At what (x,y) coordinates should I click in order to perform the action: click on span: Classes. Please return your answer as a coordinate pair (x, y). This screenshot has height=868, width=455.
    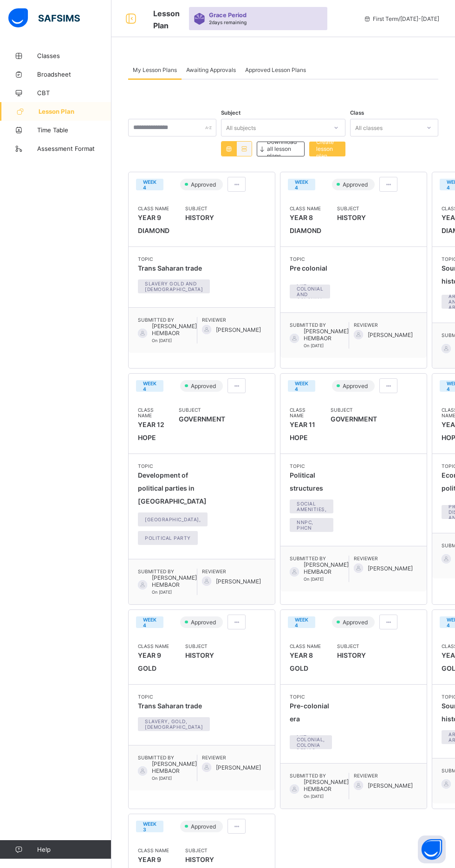
    Looking at the image, I should click on (74, 56).